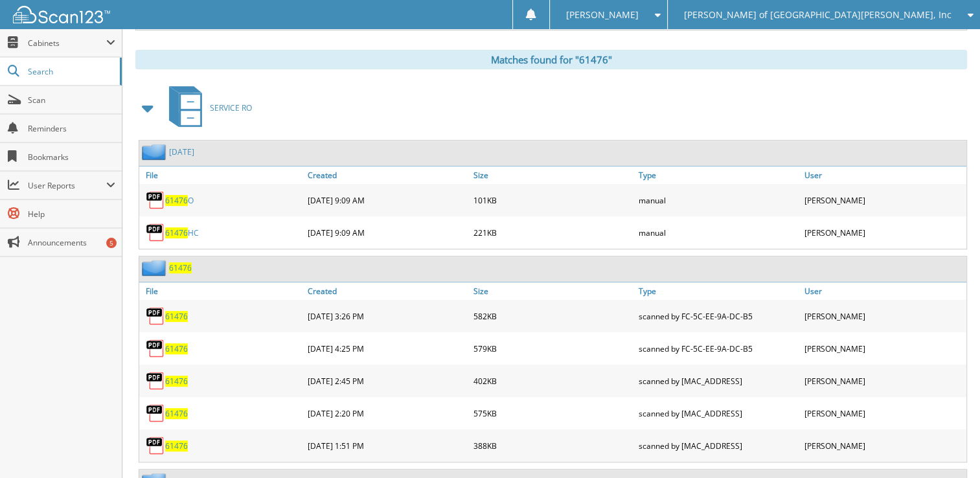  Describe the element at coordinates (71, 156) in the screenshot. I see `span: Bookmarks` at that location.